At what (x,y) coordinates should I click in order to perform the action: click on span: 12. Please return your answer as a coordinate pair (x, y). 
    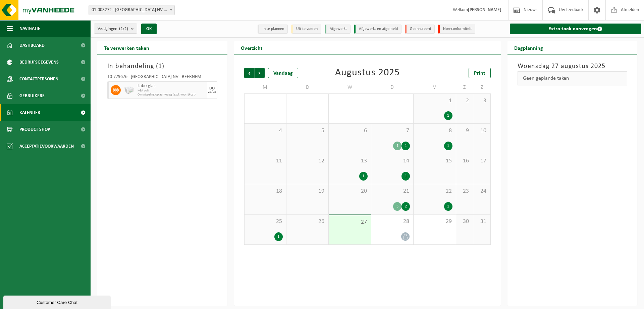
    Looking at the image, I should click on (307, 161).